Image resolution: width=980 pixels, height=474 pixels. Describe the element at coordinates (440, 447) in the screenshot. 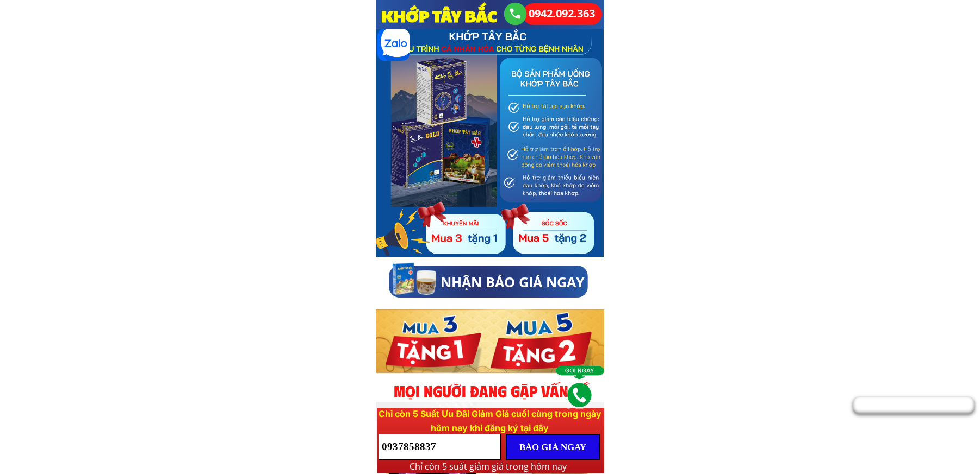

I see `input: Nhập số điện thoại` at that location.